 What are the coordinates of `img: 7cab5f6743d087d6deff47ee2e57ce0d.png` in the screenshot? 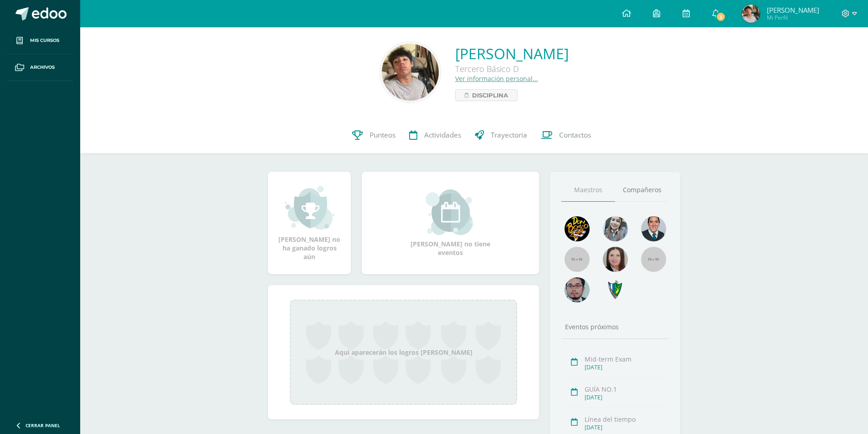 It's located at (615, 290).